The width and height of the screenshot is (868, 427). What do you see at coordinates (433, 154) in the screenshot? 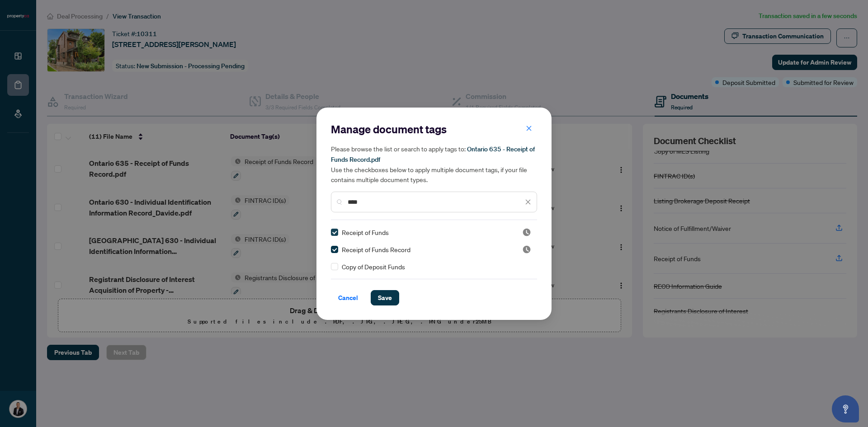
I see `span: Ontario 635 - Receipt of Funds Record.pdf` at bounding box center [433, 154].